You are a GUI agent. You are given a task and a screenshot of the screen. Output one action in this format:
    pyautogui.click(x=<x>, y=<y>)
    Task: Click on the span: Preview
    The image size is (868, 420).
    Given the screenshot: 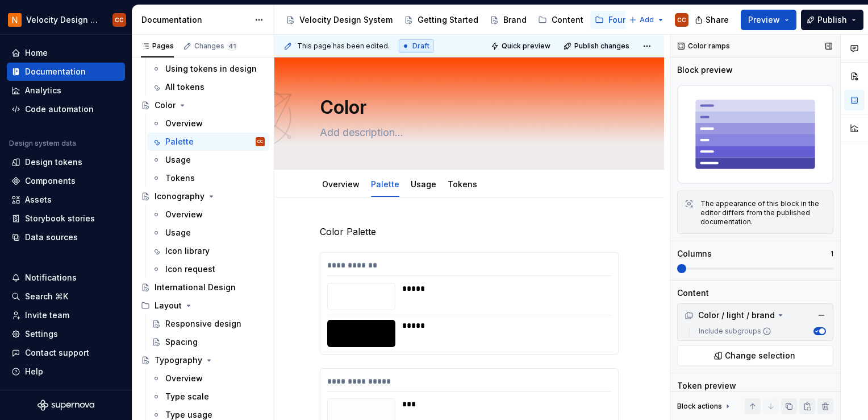 What is the action you would take?
    pyautogui.click(x=765, y=20)
    